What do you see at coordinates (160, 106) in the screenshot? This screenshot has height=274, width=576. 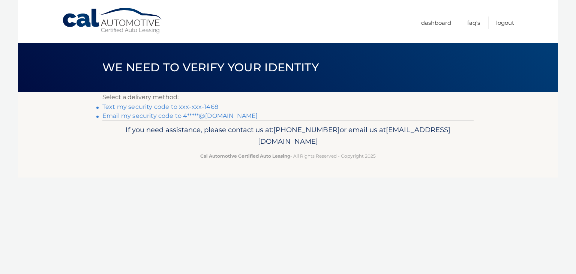 I see `a: Text my security code to xxx-xxx-1468` at bounding box center [160, 106].